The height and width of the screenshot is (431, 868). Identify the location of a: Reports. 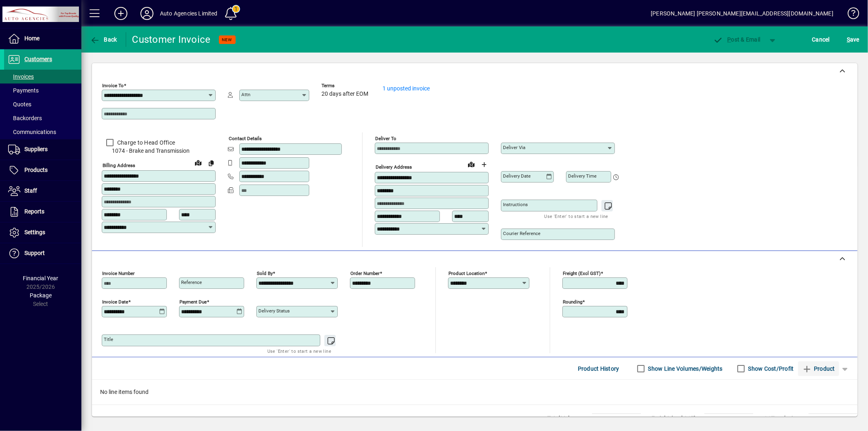
(42, 211).